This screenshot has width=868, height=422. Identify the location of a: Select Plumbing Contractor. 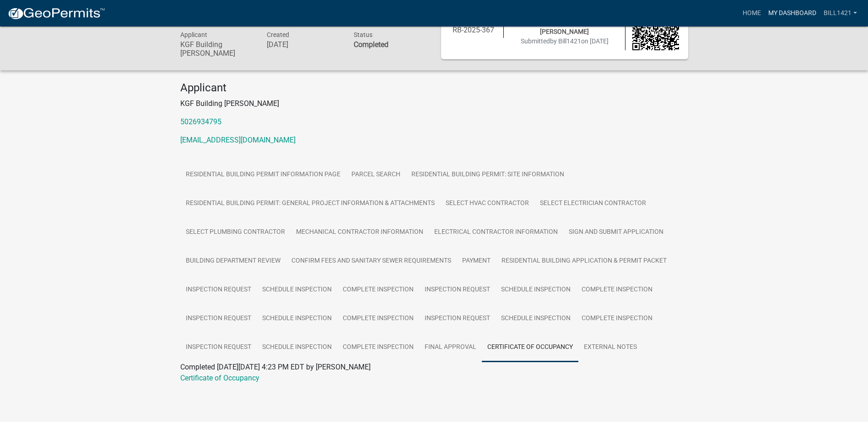
(235, 233).